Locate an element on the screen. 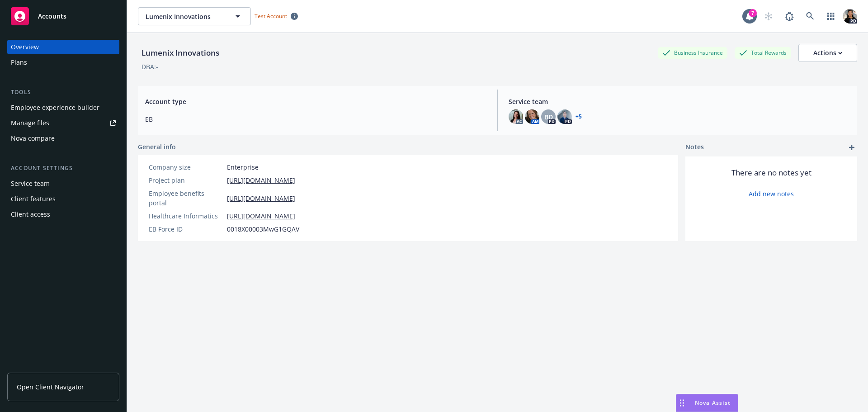  a: Client features is located at coordinates (63, 199).